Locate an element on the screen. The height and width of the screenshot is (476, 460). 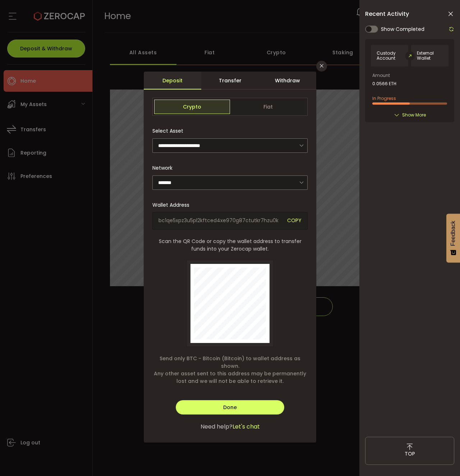
label: Network is located at coordinates (165, 168).